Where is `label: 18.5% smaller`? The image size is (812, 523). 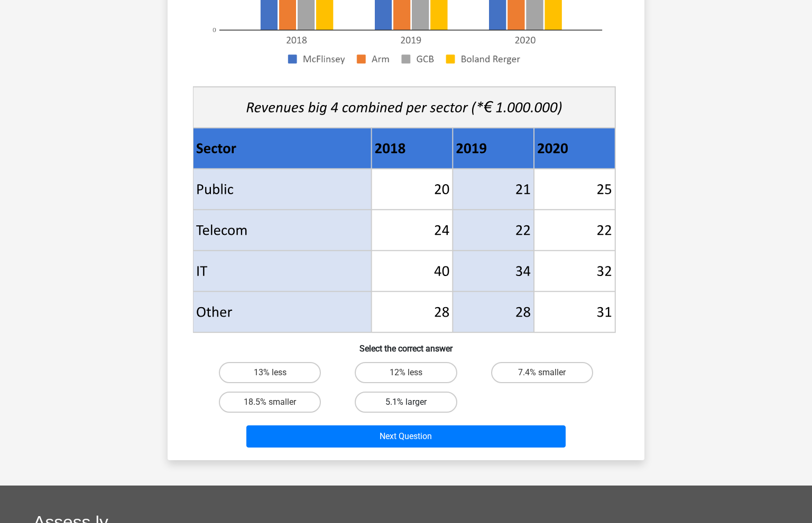 label: 18.5% smaller is located at coordinates (269, 402).